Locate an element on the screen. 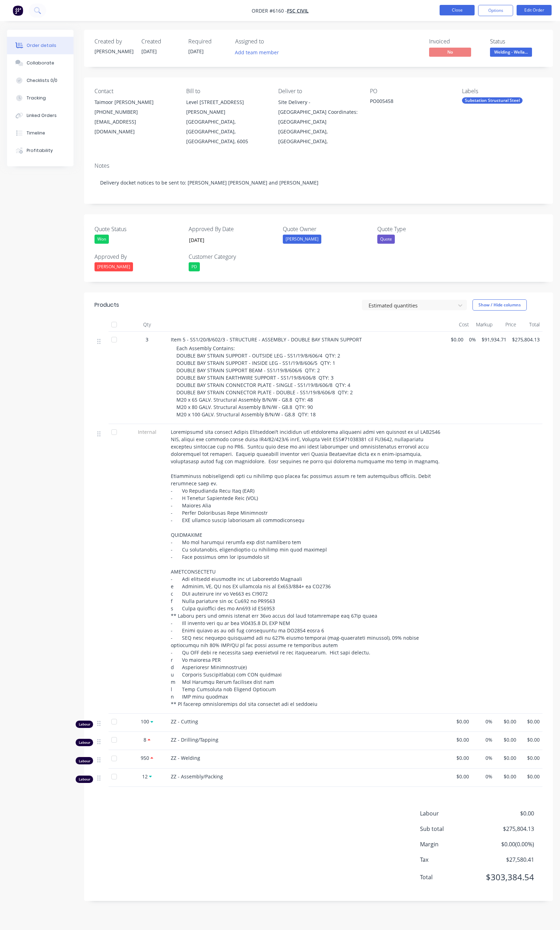  span: $275,804.13 is located at coordinates (525, 340).